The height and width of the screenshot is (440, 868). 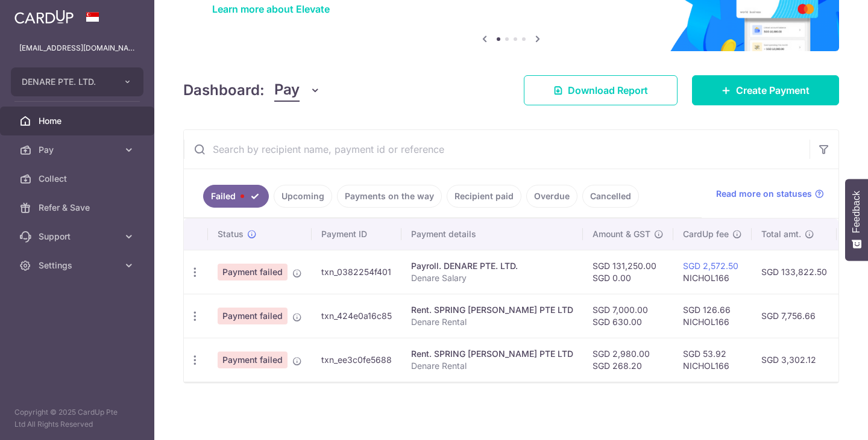 I want to click on span: Create Payment, so click(x=773, y=90).